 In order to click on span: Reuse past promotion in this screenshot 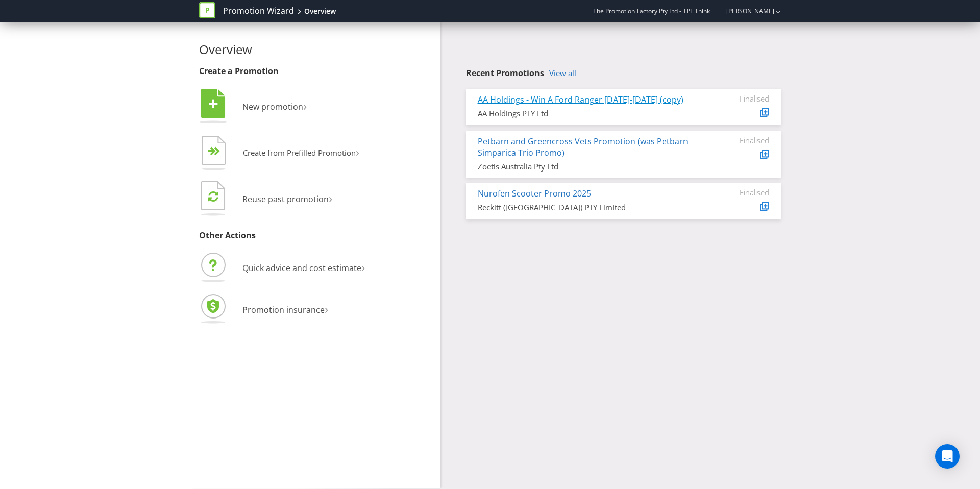, I will do `click(285, 199)`.